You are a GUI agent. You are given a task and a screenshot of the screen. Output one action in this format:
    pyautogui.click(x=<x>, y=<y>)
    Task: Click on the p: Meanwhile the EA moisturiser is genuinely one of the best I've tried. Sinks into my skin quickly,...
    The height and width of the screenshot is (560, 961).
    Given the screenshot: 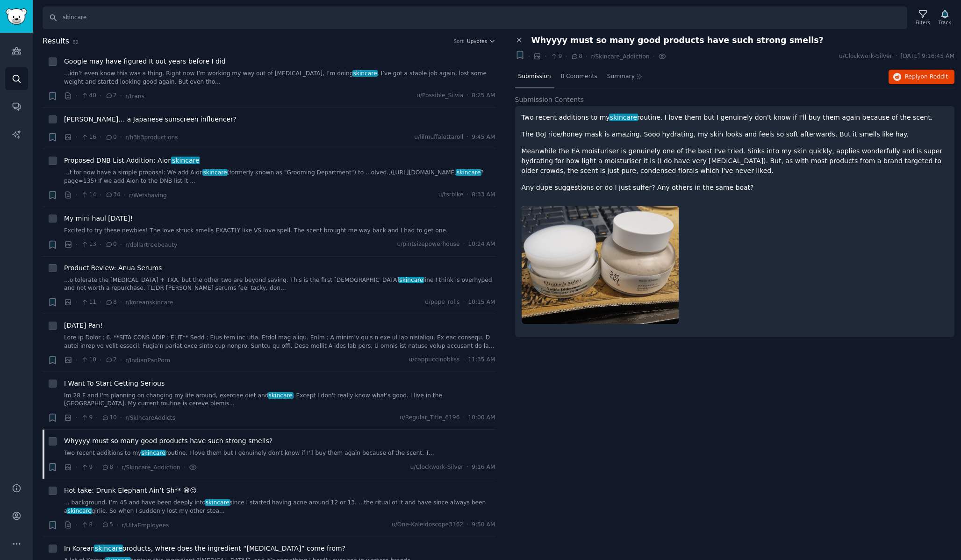 What is the action you would take?
    pyautogui.click(x=735, y=161)
    